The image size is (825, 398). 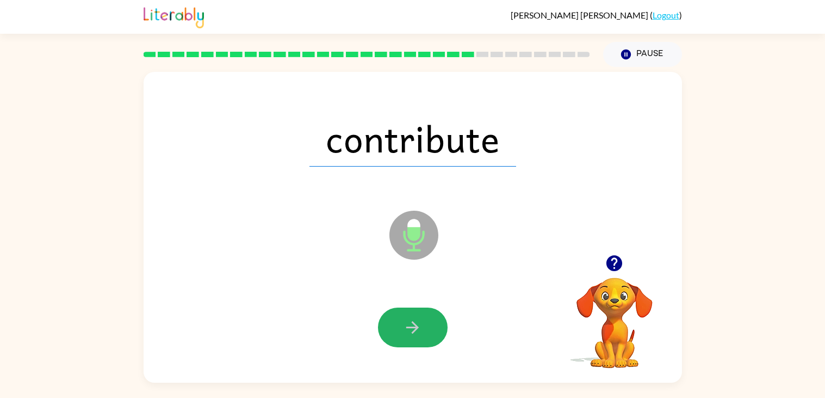 What do you see at coordinates (174, 16) in the screenshot?
I see `img: Literably` at bounding box center [174, 16].